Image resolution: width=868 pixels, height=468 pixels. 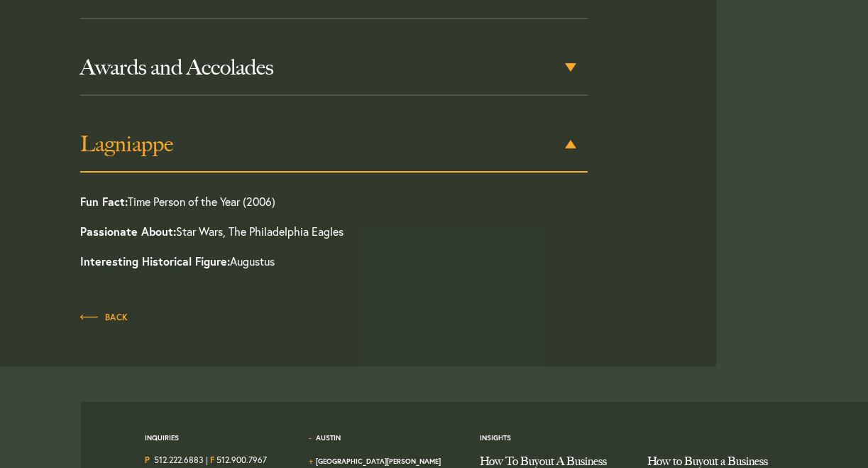 What do you see at coordinates (309, 232) in the screenshot?
I see `p: Star Wars, The Philadelphia Eagles` at bounding box center [309, 232].